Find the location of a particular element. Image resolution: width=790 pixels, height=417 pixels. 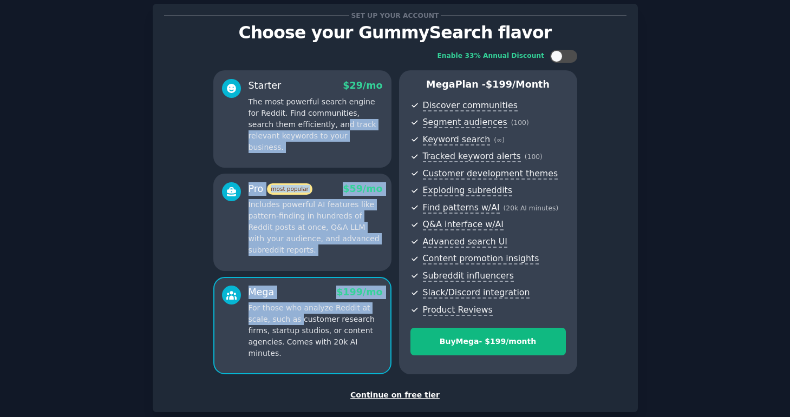

p: Mega Plan - is located at coordinates (488, 84).